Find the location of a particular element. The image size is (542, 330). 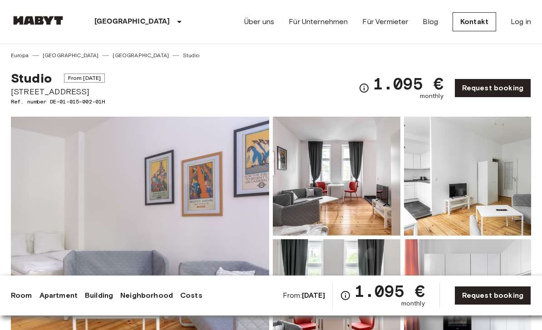

span: Ref. number DE-01-015-002-01H is located at coordinates (58, 102).